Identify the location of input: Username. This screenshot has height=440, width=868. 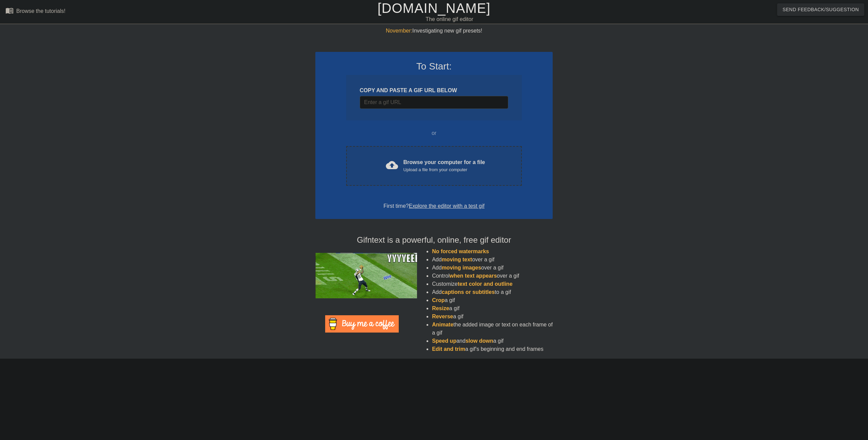
(434, 102).